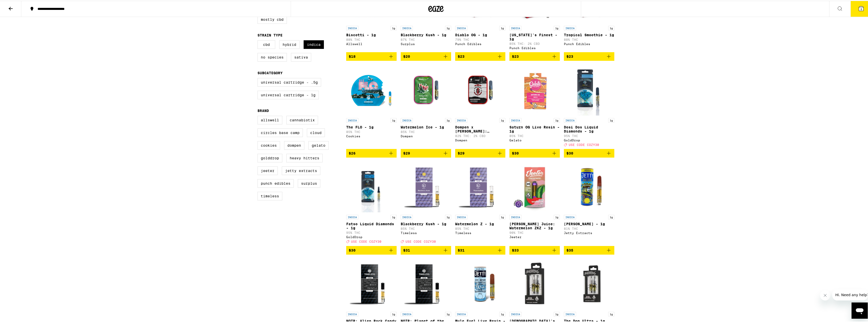 Image resolution: width=868 pixels, height=322 pixels. What do you see at coordinates (426, 89) in the screenshot?
I see `img: Dompen - Watermelon Ice - 1g` at bounding box center [426, 89].